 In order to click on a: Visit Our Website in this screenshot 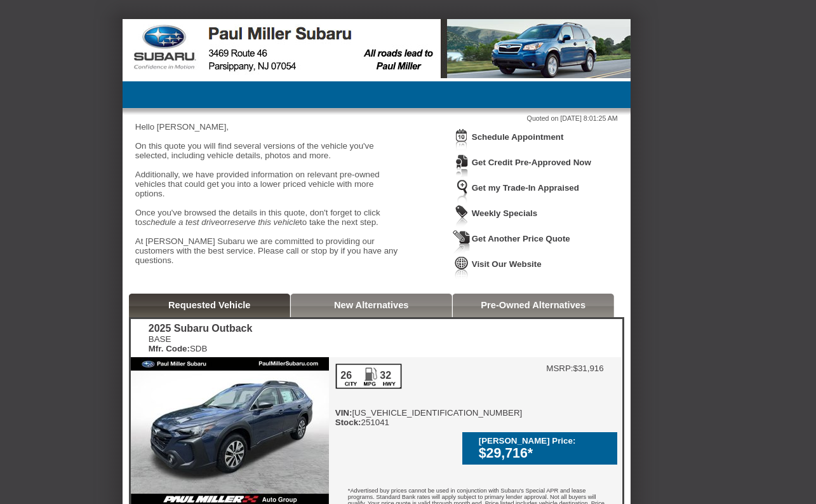, I will do `click(507, 263)`.